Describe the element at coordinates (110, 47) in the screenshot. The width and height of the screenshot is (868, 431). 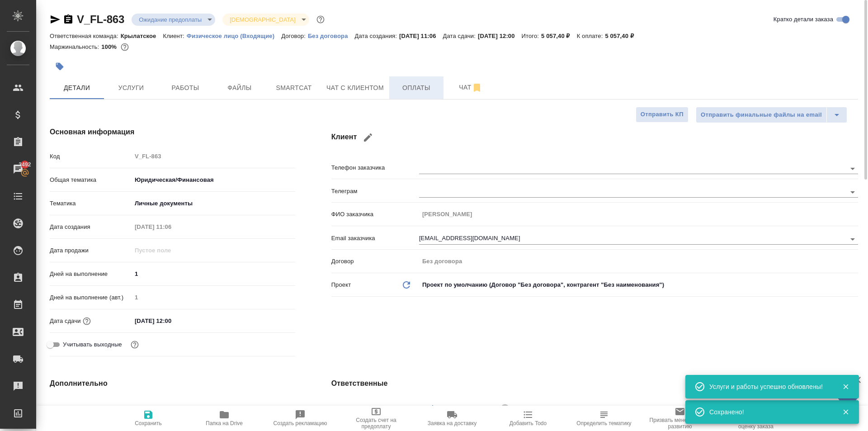
I see `p: 100%` at that location.